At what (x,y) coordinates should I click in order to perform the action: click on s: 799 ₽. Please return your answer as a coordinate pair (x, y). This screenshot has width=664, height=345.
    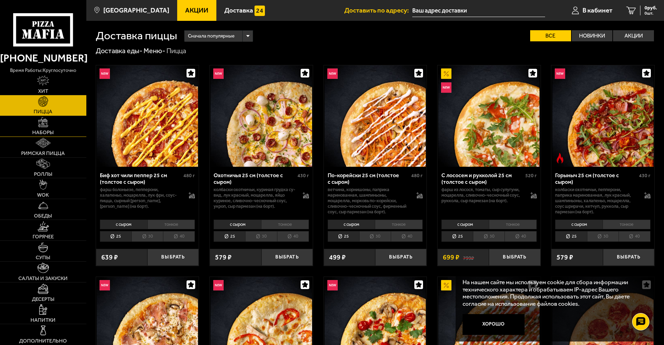
    Looking at the image, I should click on (469, 257).